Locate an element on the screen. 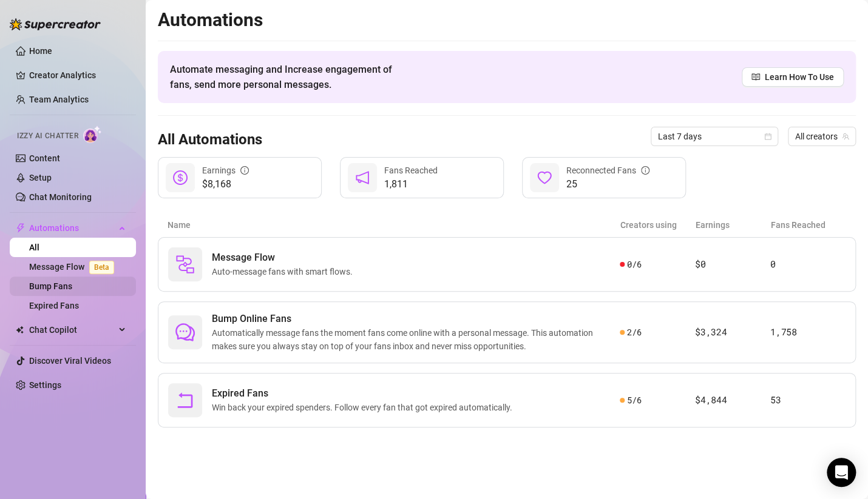  span: Automations is located at coordinates (73, 228).